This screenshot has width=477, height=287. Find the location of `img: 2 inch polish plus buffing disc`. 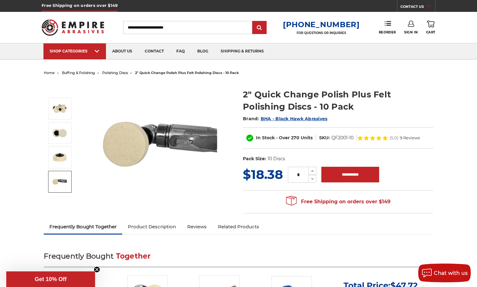

img: 2 inch polish plus buffing disc is located at coordinates (60, 133).